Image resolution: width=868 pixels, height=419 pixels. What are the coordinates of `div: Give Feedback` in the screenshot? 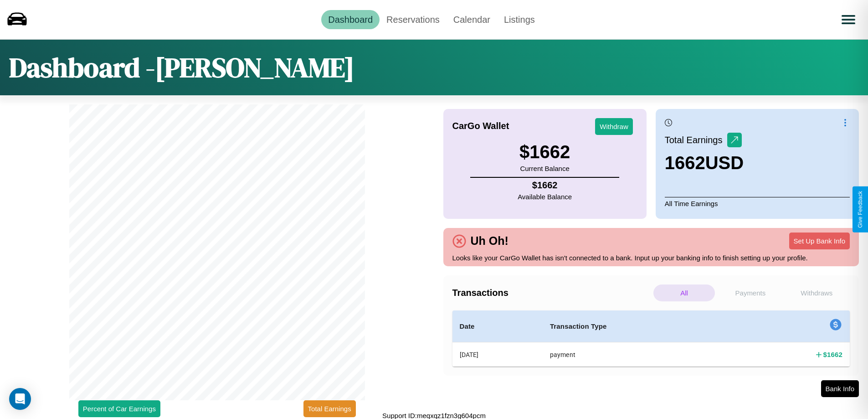 It's located at (860, 209).